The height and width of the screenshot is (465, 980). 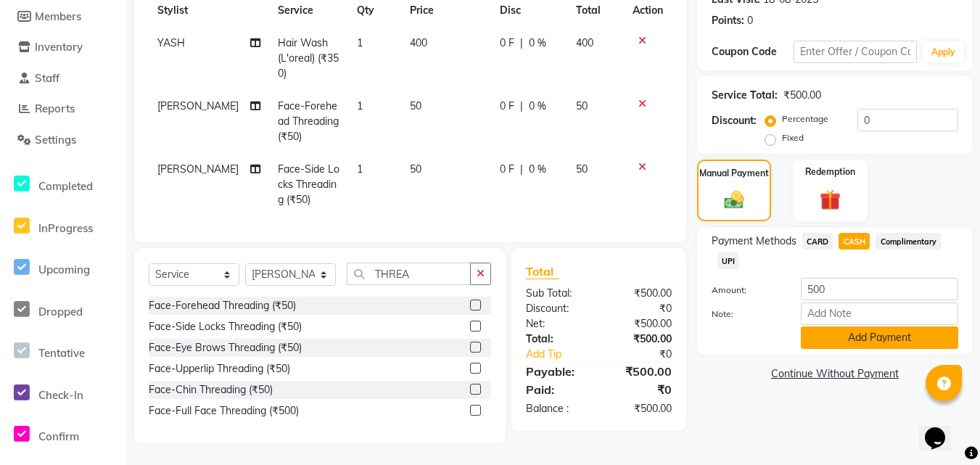 What do you see at coordinates (59, 436) in the screenshot?
I see `span: Confirm` at bounding box center [59, 436].